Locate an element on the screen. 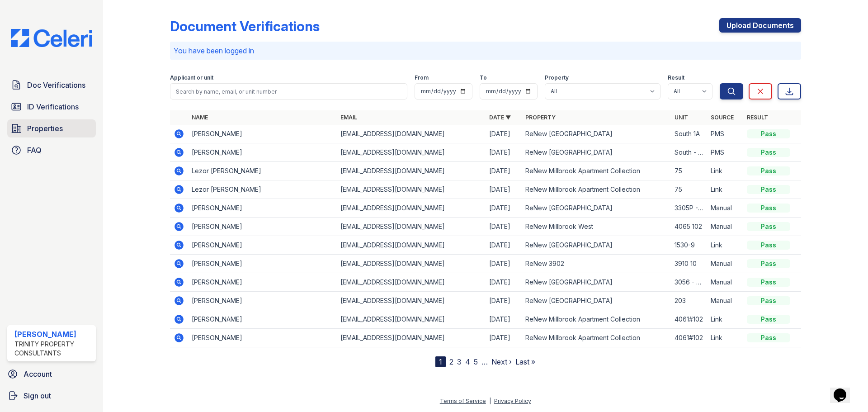 The width and height of the screenshot is (868, 412). a: Source is located at coordinates (722, 118).